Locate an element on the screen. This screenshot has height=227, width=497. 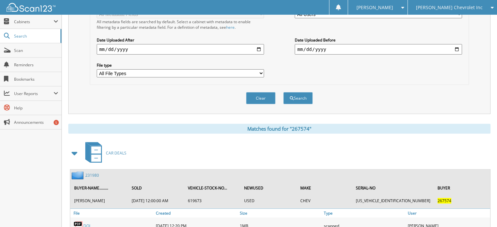
span: Bookmarks is located at coordinates (36, 79).